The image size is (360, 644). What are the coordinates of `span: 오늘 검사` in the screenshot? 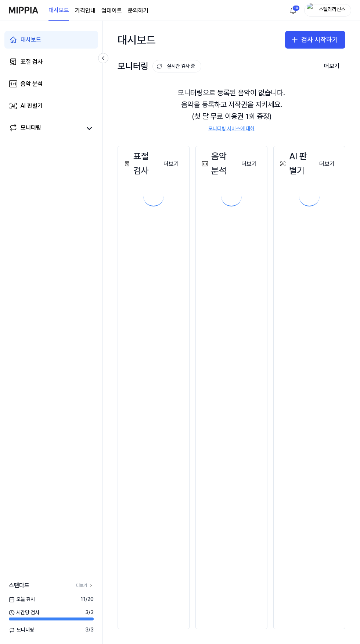 It's located at (22, 599).